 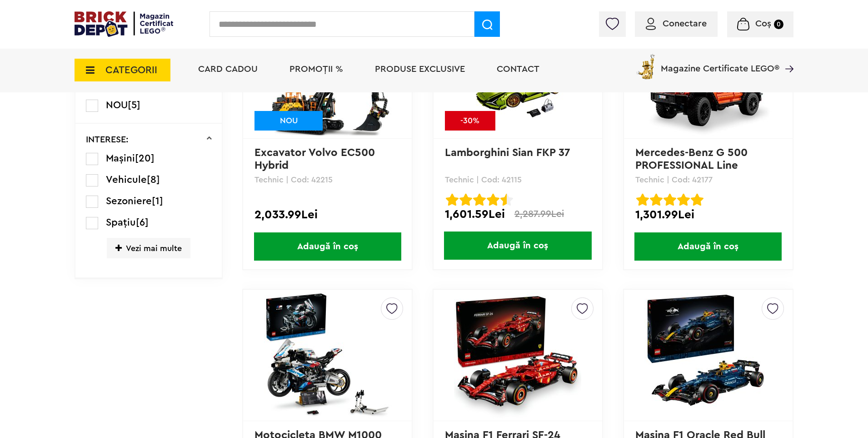 I want to click on p: Technic | Cod: 42177, so click(x=708, y=180).